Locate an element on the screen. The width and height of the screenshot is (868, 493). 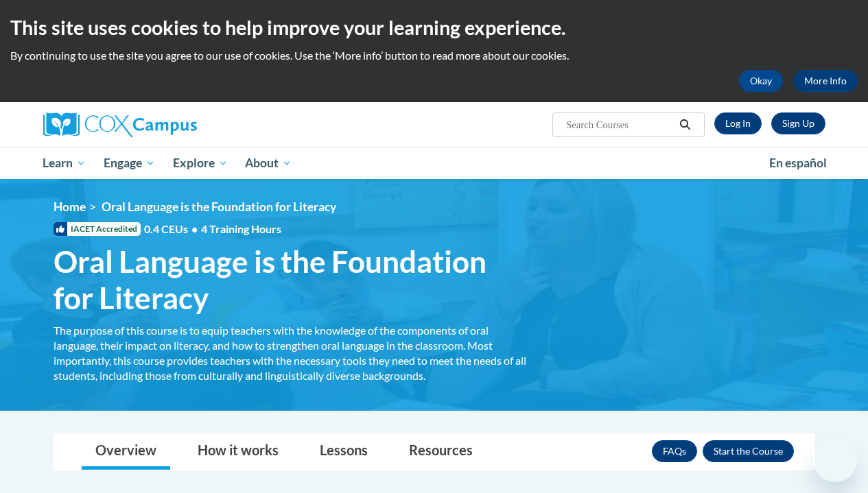
div: Main menu is located at coordinates (434, 163).